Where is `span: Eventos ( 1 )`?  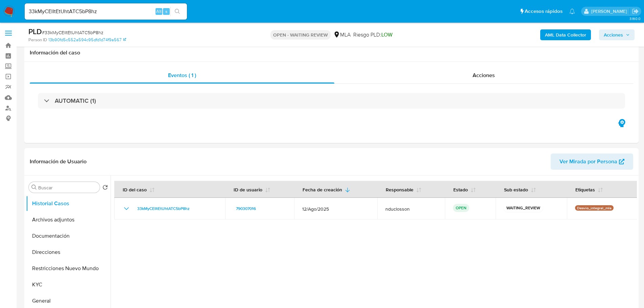
span: Eventos ( 1 ) is located at coordinates (182, 75).